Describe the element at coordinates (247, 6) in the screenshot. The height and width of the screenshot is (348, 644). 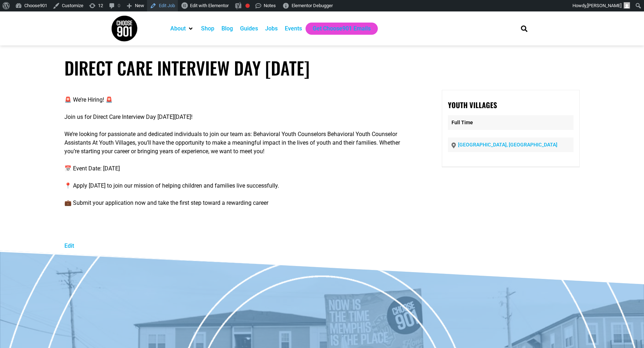
I see `div: Focus keyphrase not set` at that location.